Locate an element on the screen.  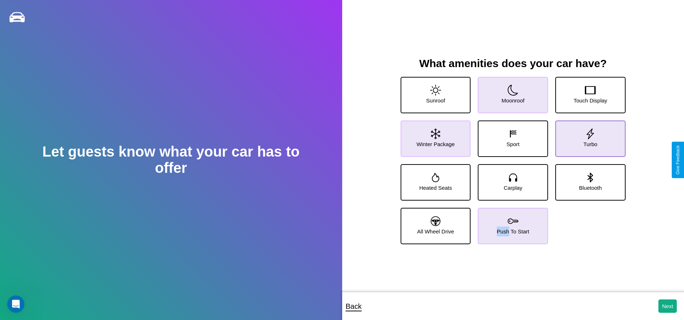
button: Next is located at coordinates (668, 306).